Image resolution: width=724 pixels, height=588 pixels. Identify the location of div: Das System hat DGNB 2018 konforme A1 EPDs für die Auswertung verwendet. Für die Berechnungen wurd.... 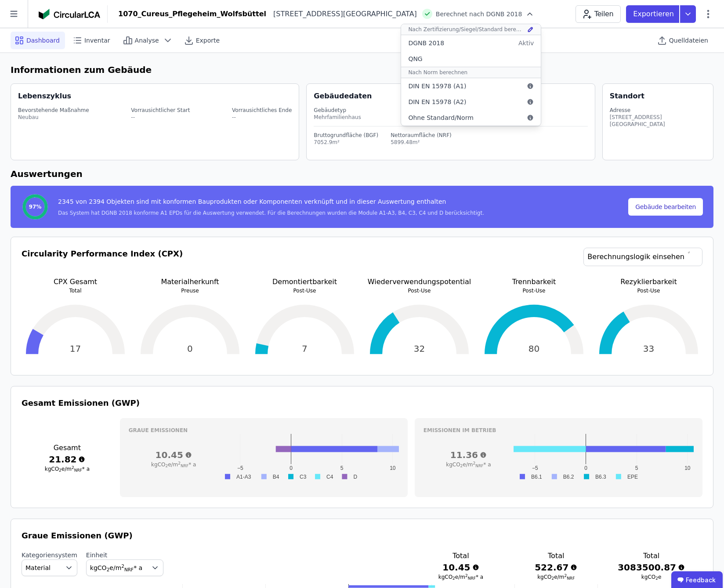
(271, 213).